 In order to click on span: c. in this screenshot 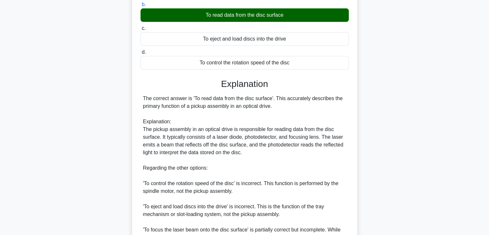, I will do `click(144, 28)`.